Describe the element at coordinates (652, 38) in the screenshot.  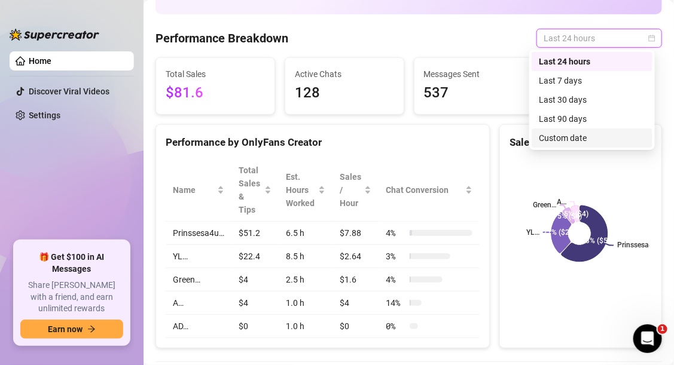
I see `span: calendar` at that location.